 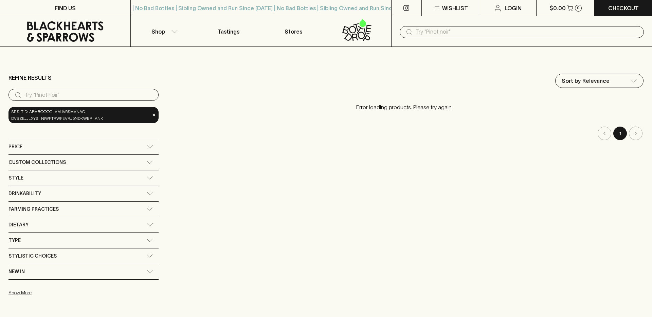 What do you see at coordinates (578, 8) in the screenshot?
I see `p: 0` at bounding box center [578, 8].